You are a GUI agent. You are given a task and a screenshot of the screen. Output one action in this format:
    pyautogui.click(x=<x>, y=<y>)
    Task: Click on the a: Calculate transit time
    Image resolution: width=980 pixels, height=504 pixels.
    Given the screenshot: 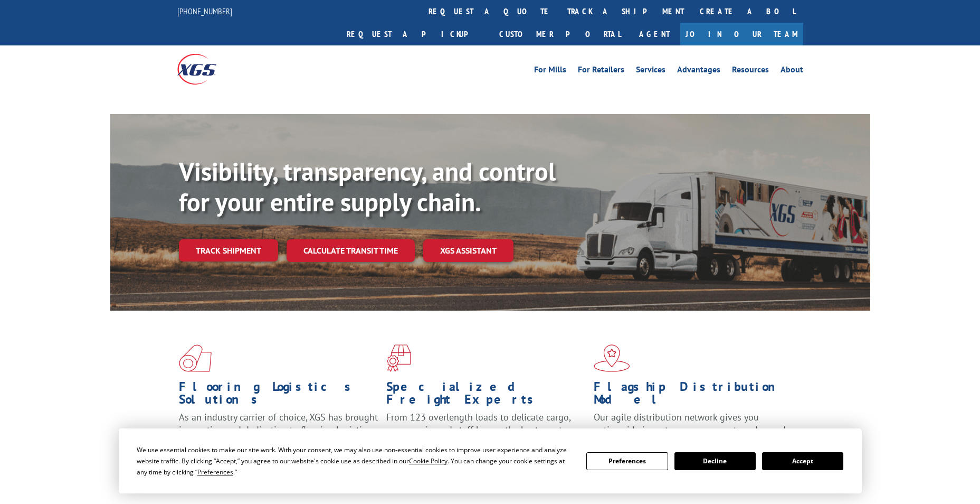 What is the action you would take?
    pyautogui.click(x=350, y=250)
    